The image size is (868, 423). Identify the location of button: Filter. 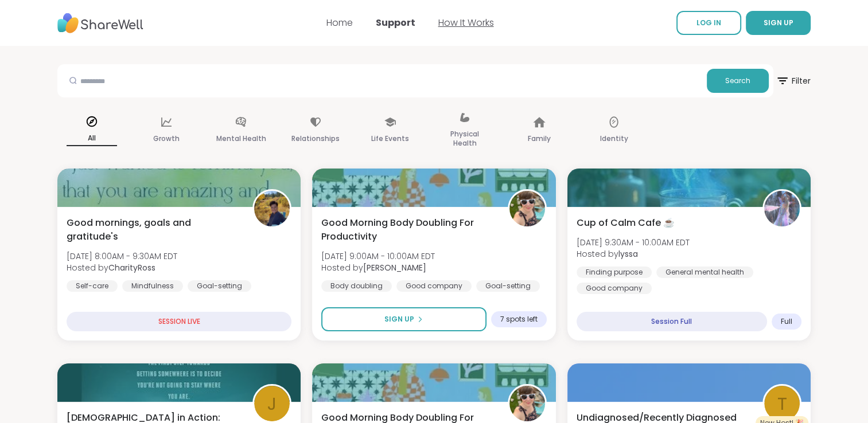
(793, 81).